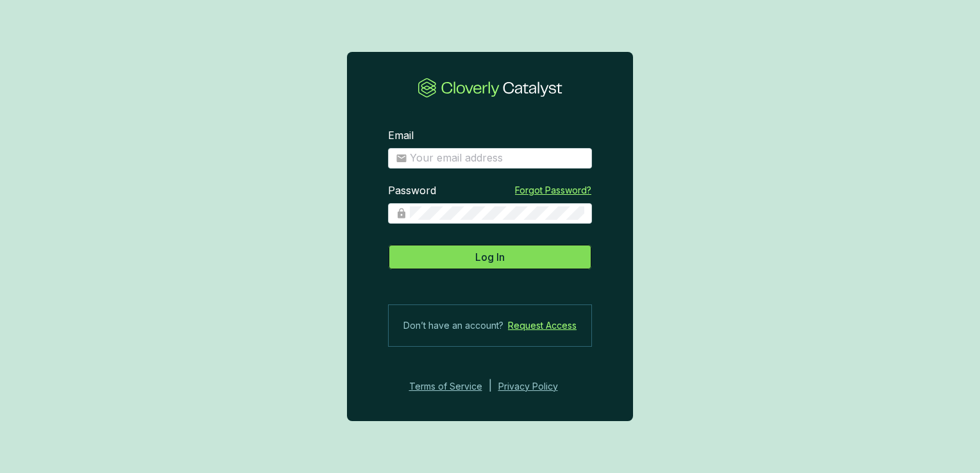 This screenshot has width=980, height=473. Describe the element at coordinates (497, 159) in the screenshot. I see `input: Email` at that location.